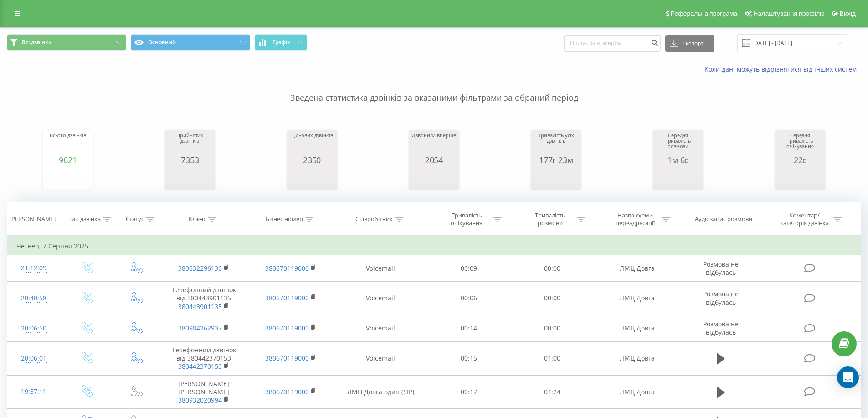 This screenshot has height=418, width=868. Describe the element at coordinates (191, 42) in the screenshot. I see `button: Основний` at that location.